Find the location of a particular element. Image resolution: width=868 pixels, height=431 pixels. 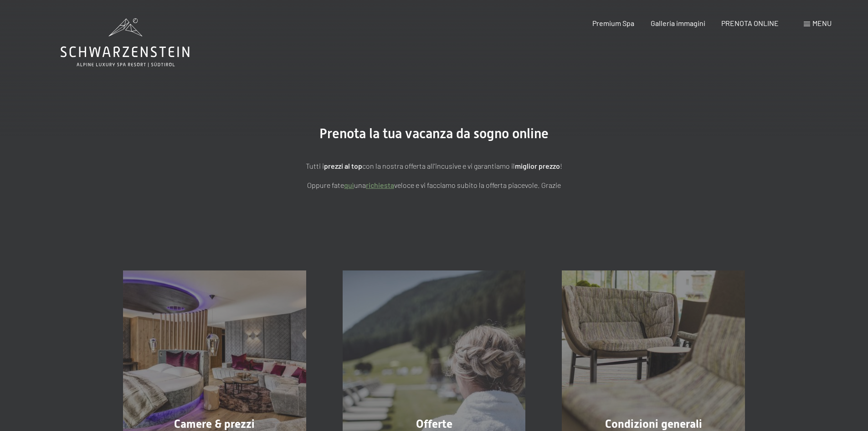

p: Tutti i con la nostra offerta all'incusive e vi garantiamo il ! is located at coordinates (435, 166).